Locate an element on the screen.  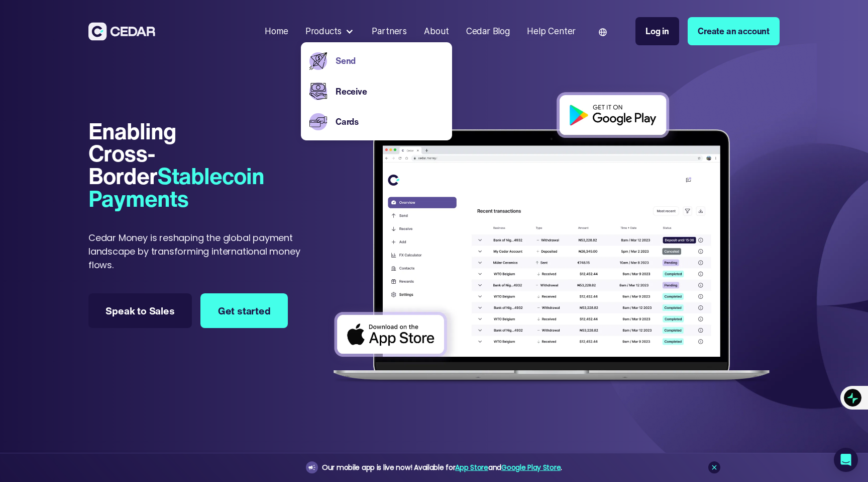
div: Partners is located at coordinates (389, 31).